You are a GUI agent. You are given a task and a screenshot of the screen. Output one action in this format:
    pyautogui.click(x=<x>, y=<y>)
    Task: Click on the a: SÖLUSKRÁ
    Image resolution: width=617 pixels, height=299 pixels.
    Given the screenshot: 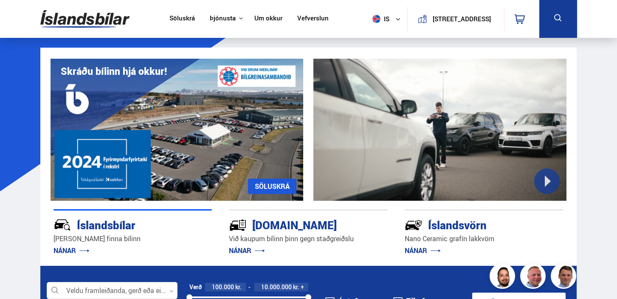 What is the action you would take?
    pyautogui.click(x=272, y=186)
    